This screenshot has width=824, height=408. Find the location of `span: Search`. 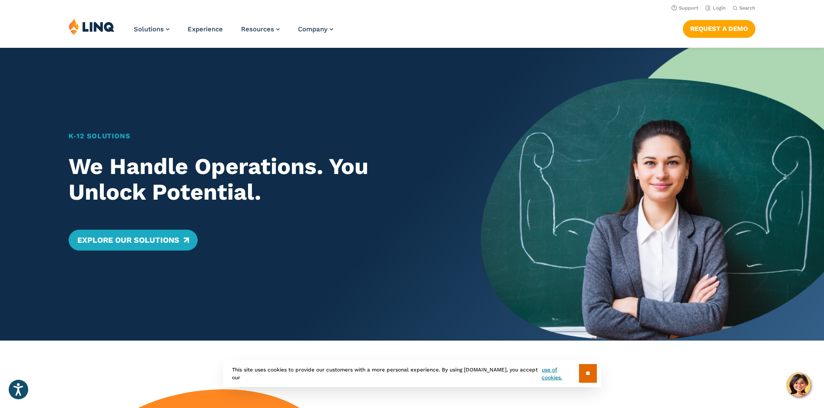

span: Search is located at coordinates (747, 8).